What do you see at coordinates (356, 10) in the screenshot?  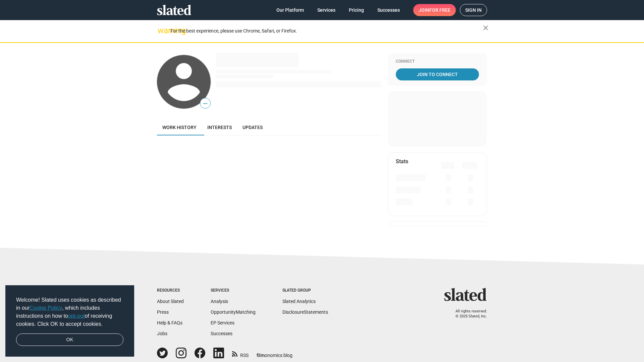 I see `span: Pricing` at bounding box center [356, 10].